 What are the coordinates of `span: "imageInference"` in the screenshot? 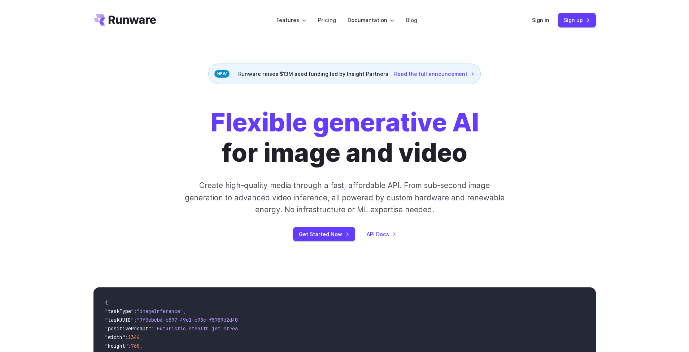 It's located at (160, 311).